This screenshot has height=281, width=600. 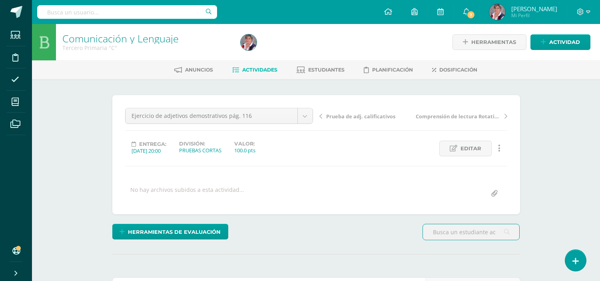 I want to click on div: 100.0 pts, so click(x=245, y=150).